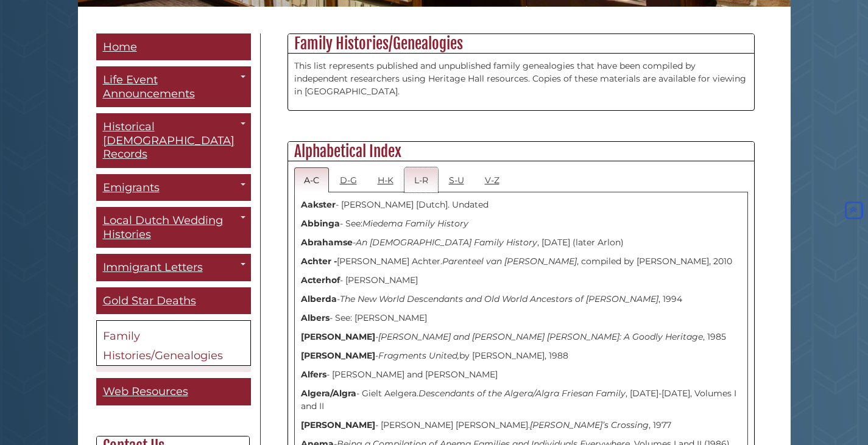 The height and width of the screenshot is (445, 868). Describe the element at coordinates (421, 179) in the screenshot. I see `a: L-R` at that location.